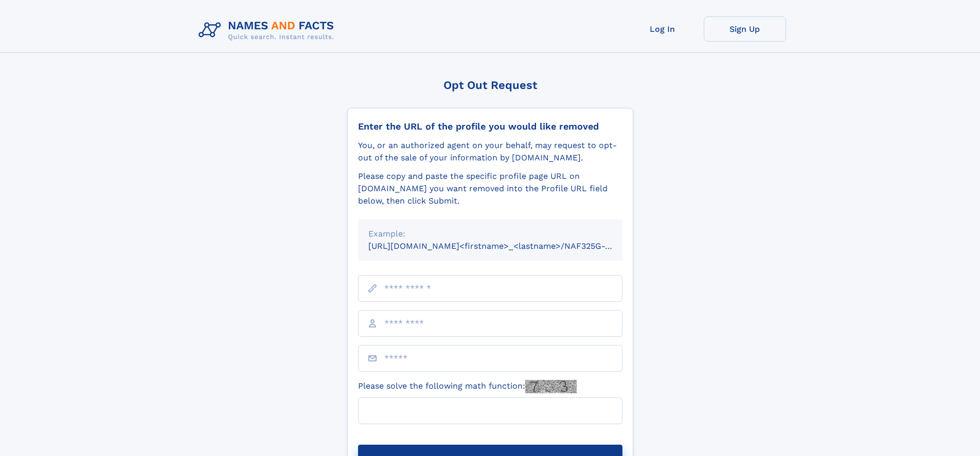 Image resolution: width=980 pixels, height=456 pixels. Describe the element at coordinates (490, 152) in the screenshot. I see `div: You, or an authorized agent on your behalf, may request to opt-out of the sale of your informatio...` at that location.